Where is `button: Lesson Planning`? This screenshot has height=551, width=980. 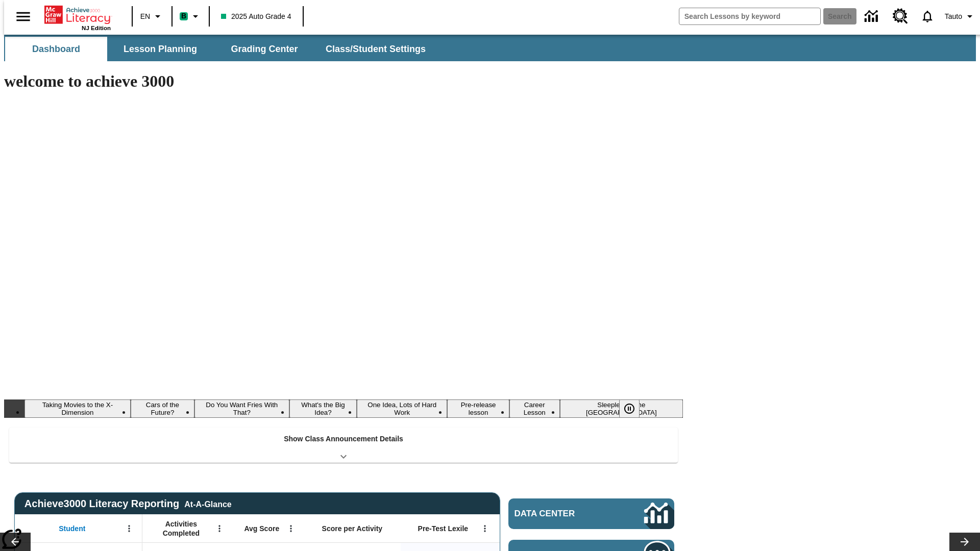 button: Lesson Planning is located at coordinates (160, 49).